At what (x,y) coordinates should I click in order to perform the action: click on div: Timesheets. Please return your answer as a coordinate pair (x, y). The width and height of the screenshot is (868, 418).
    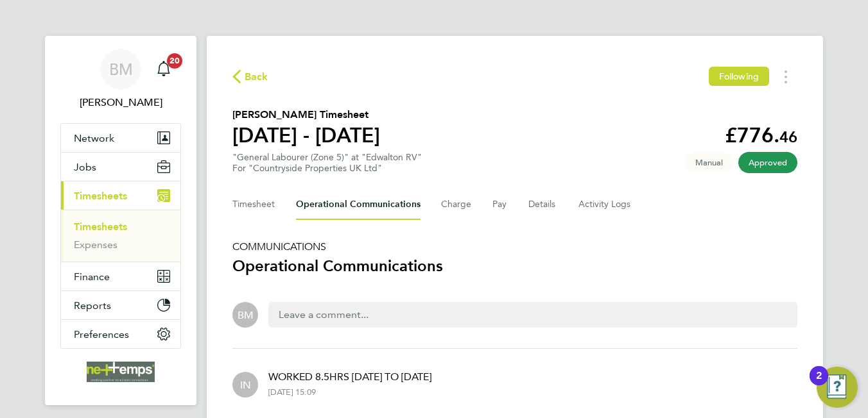
    Looking at the image, I should click on (121, 236).